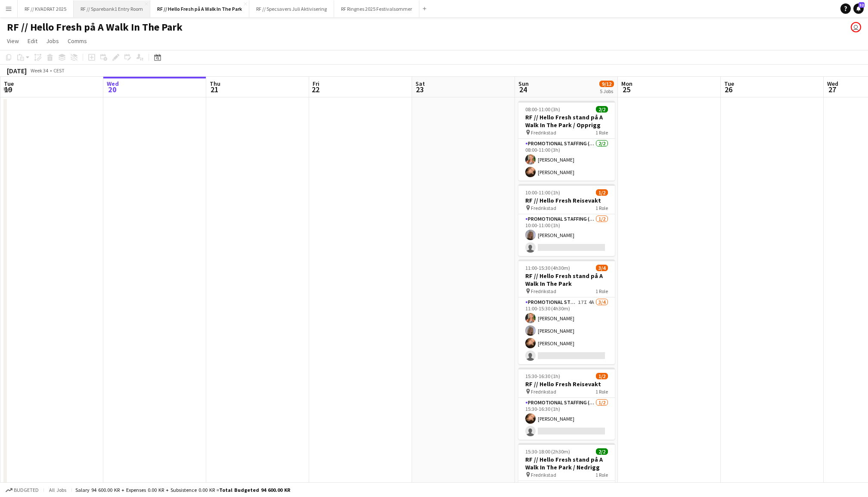 The image size is (868, 497). Describe the element at coordinates (566, 219) in the screenshot. I see `app-job-card: 10:00-11:00 (1h)1/2RF // Hello Fresh Reisevakt Fredrikstad1 RolePromotional Staffing (Promotional...` at that location.